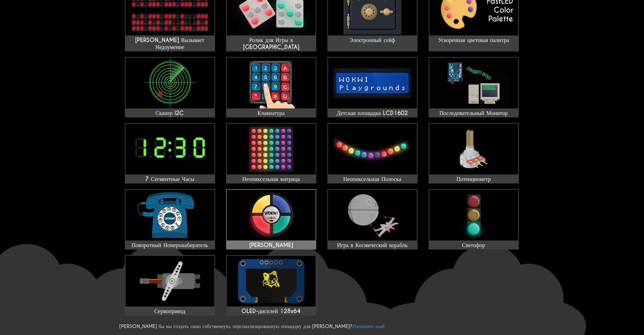 The height and width of the screenshot is (335, 644). I want to click on ya-tr-span: Детская площадка LCD1602, so click(372, 113).